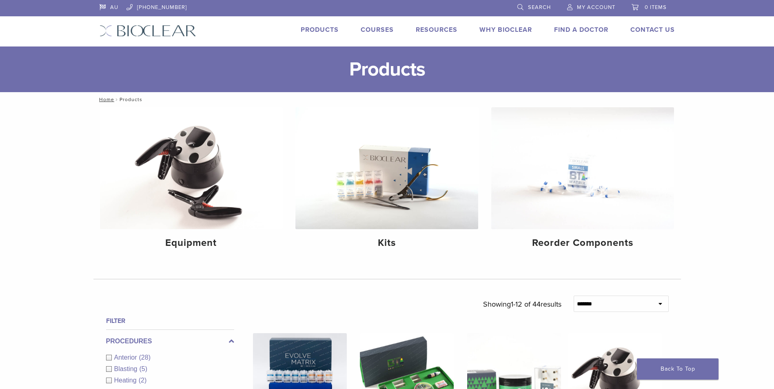 The image size is (774, 389). Describe the element at coordinates (387, 100) in the screenshot. I see `nav: Products` at that location.